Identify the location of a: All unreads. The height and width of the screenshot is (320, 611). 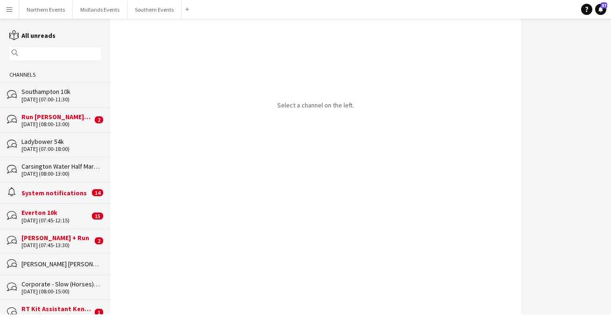
(32, 35).